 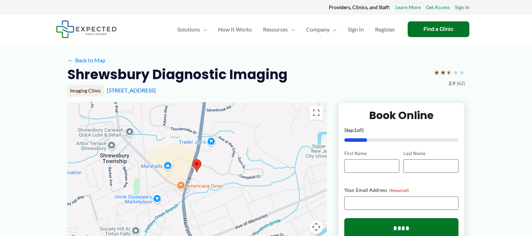 What do you see at coordinates (188, 29) in the screenshot?
I see `span: Solutions` at bounding box center [188, 29].